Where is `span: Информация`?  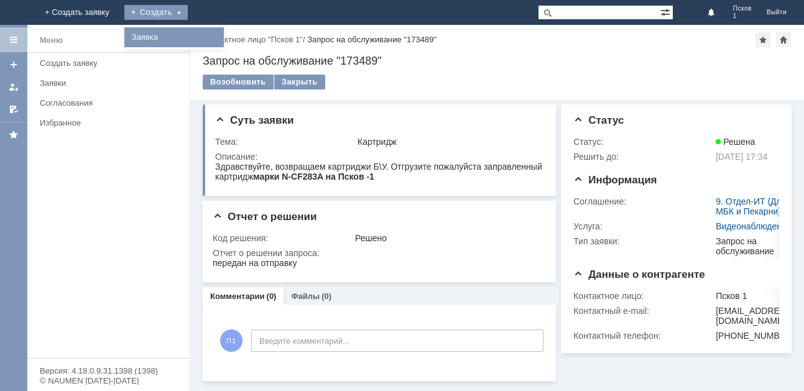 span: Информация is located at coordinates (615, 180).